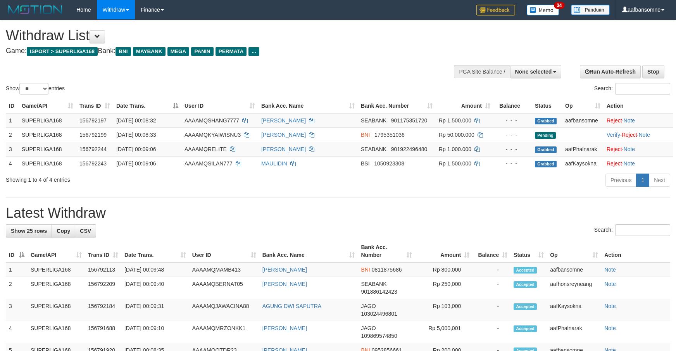  Describe the element at coordinates (636, 251) in the screenshot. I see `th: Action` at that location.